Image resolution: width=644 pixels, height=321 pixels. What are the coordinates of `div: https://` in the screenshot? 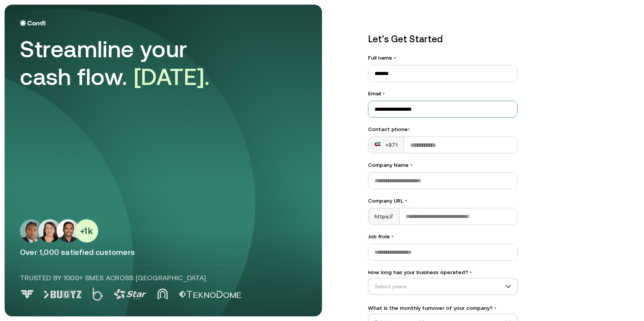 It's located at (384, 216).